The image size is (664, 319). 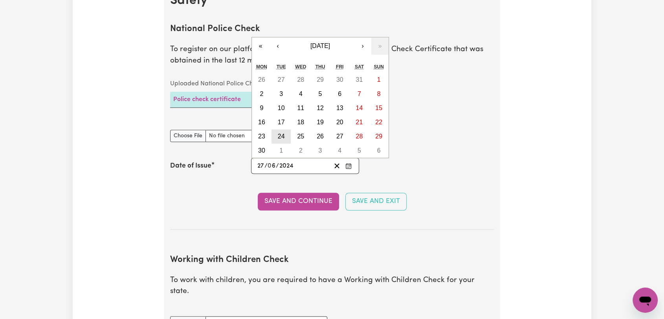 I want to click on p: To work with children, you are required to have a Working with Children Check for your state., so click(x=332, y=286).